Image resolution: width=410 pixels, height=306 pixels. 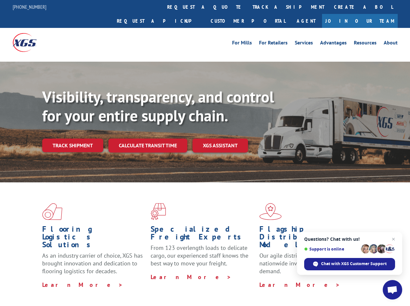 What do you see at coordinates (350, 239) in the screenshot?
I see `span: Questions? Chat with us!` at bounding box center [350, 239].